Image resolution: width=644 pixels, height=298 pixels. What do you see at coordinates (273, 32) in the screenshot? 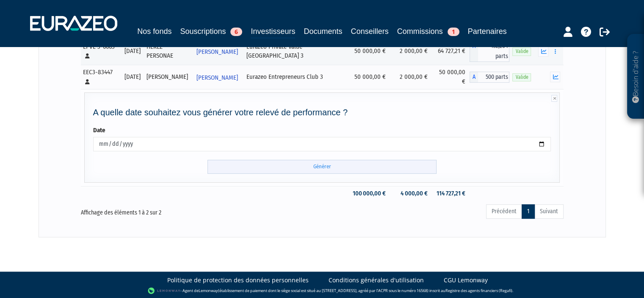
I see `a: Investisseurs` at bounding box center [273, 32].